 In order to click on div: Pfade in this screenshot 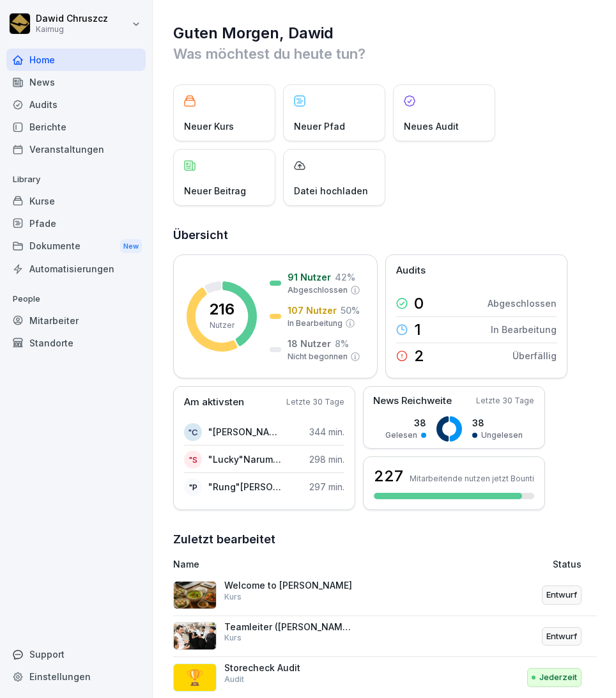, I will do `click(76, 223)`.